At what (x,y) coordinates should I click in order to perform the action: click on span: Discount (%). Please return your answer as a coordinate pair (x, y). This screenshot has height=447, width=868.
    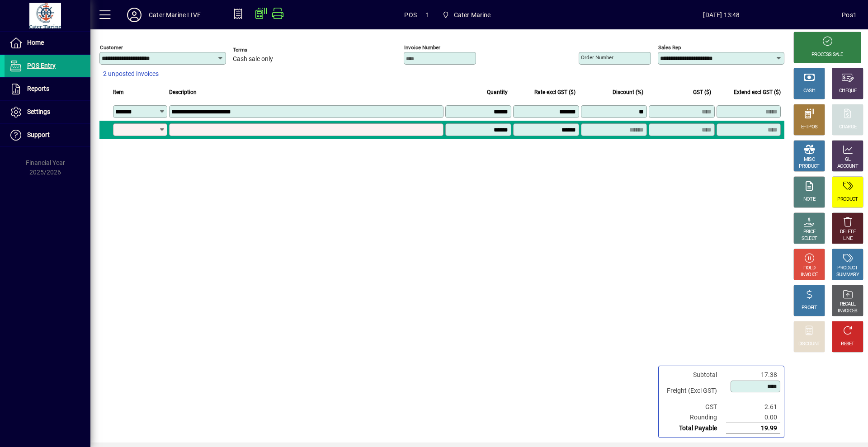
    Looking at the image, I should click on (628, 92).